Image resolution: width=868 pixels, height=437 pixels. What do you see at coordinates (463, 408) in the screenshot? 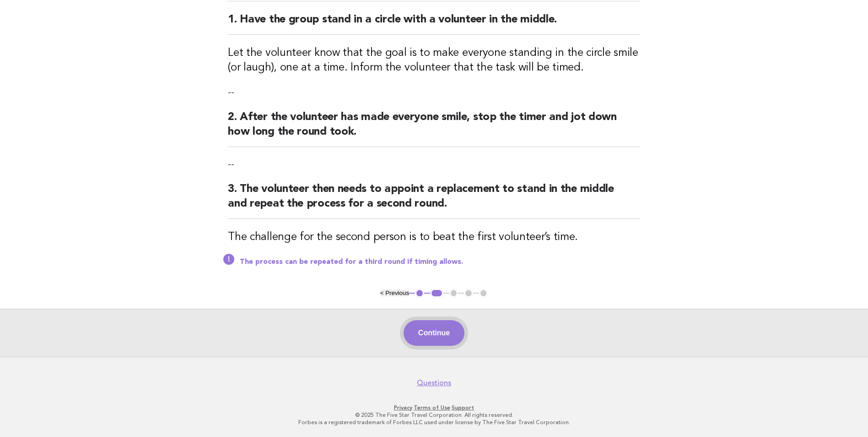
I see `a: Support` at bounding box center [463, 408].